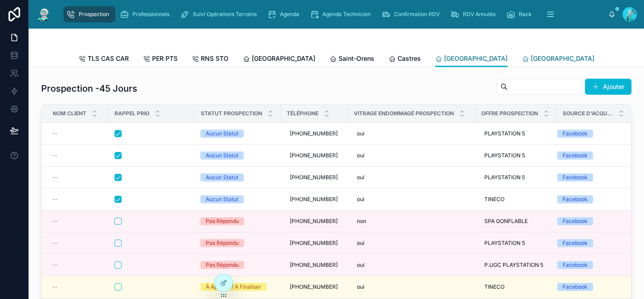 The image size is (644, 299). I want to click on span: Prospection, so click(94, 14).